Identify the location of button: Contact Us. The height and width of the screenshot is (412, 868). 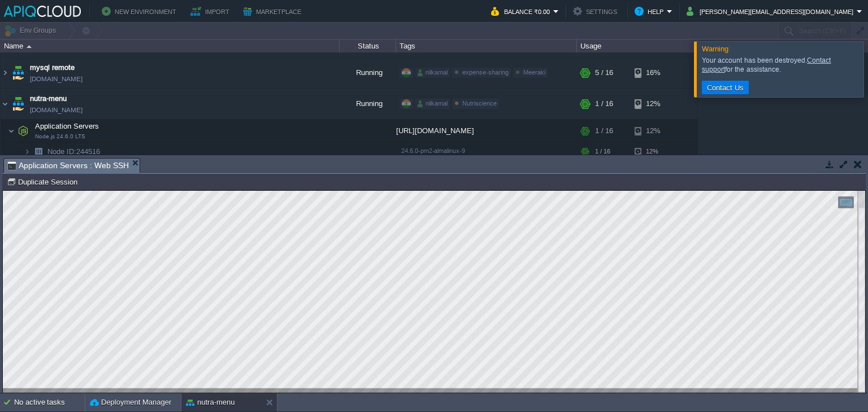
(725, 88).